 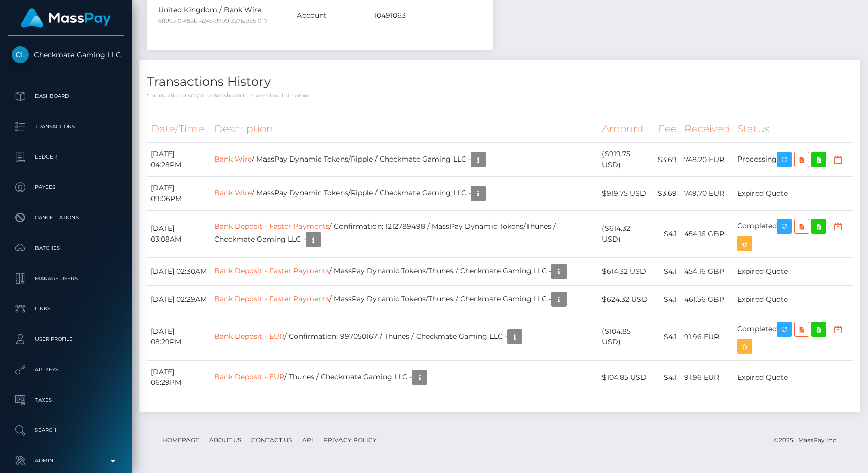 What do you see at coordinates (626, 271) in the screenshot?
I see `td: $614.32 USD` at bounding box center [626, 271].